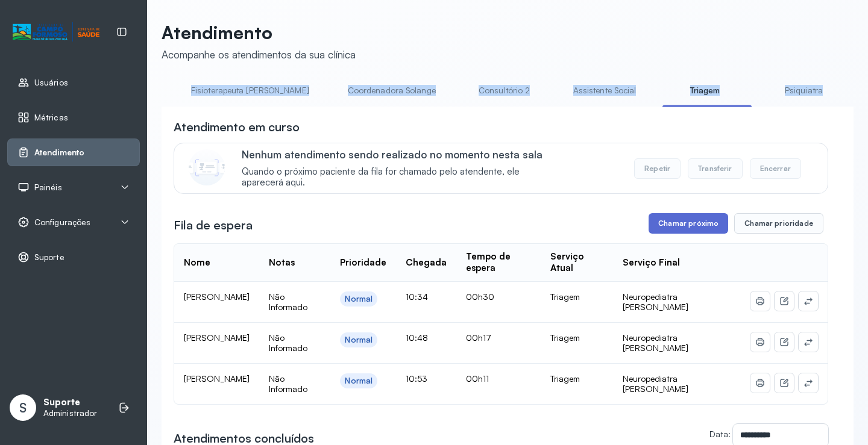 This screenshot has height=445, width=868. I want to click on span: 00h30, so click(479, 296).